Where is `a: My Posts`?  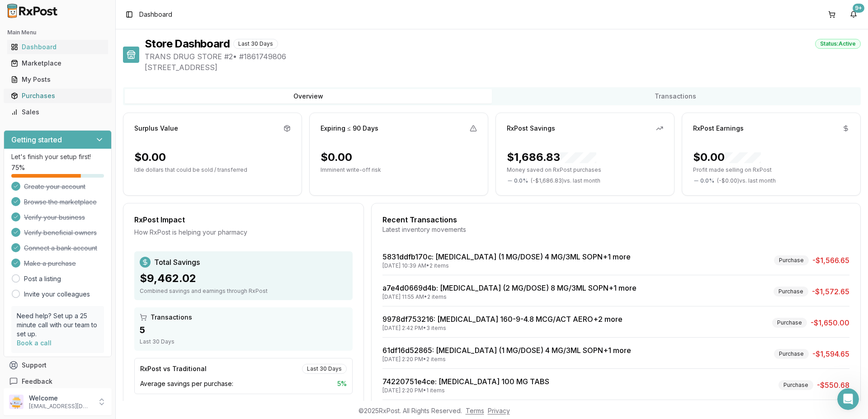 a: My Posts is located at coordinates (58, 80).